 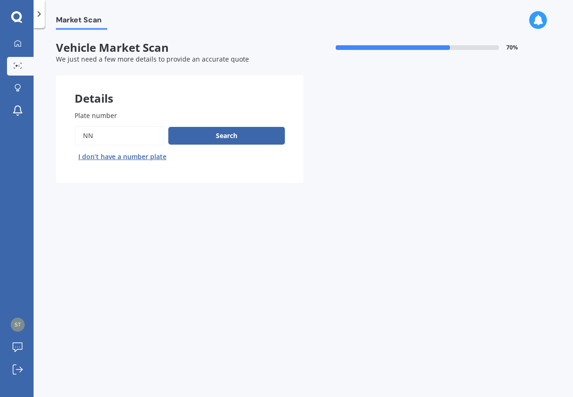 I want to click on span: Plate number, so click(x=96, y=115).